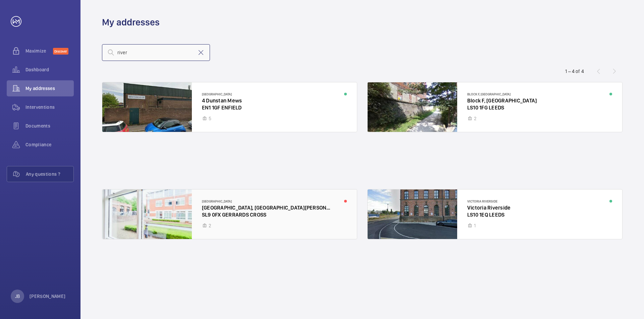 The width and height of the screenshot is (644, 319). I want to click on h1: My addresses, so click(131, 22).